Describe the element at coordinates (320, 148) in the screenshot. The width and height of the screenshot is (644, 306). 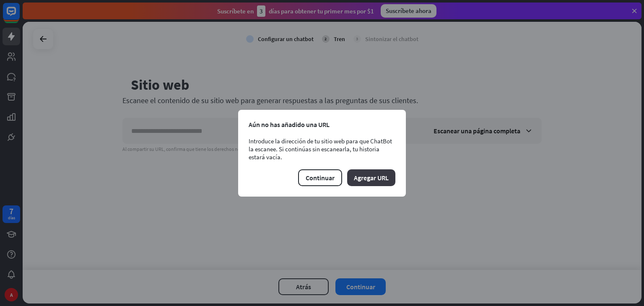
I see `font: Introduce la dirección de tu sitio web para que ChatBot la escanee. Si continúas sin escanearla, ...` at that location.